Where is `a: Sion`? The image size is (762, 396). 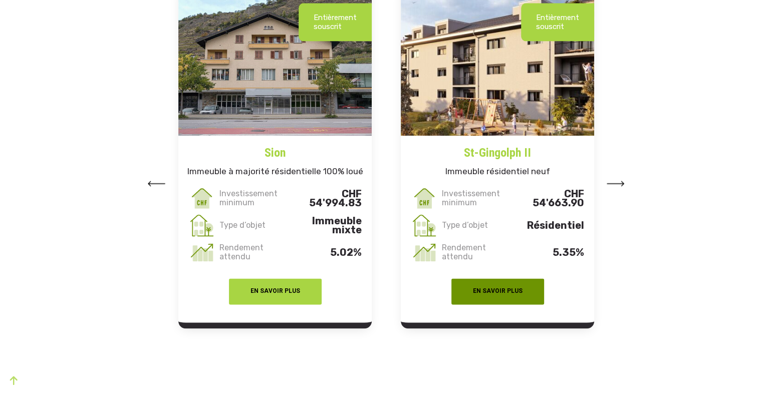 a: Sion is located at coordinates (275, 149).